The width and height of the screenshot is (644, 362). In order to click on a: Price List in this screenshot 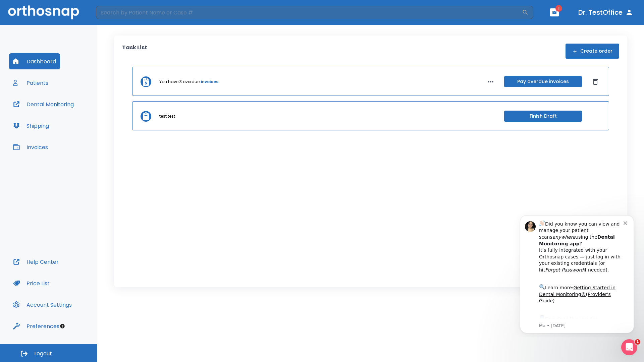, I will do `click(31, 283)`.